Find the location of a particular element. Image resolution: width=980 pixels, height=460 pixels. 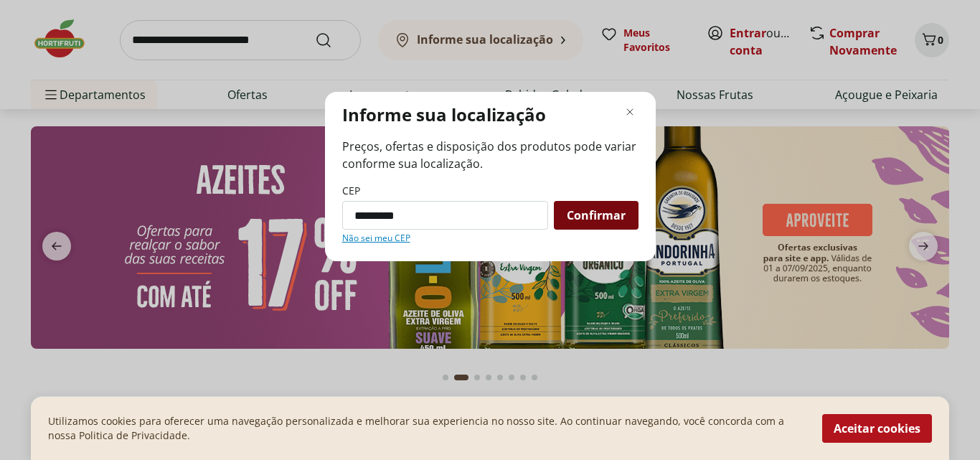

span: Confirmar is located at coordinates (596, 215).